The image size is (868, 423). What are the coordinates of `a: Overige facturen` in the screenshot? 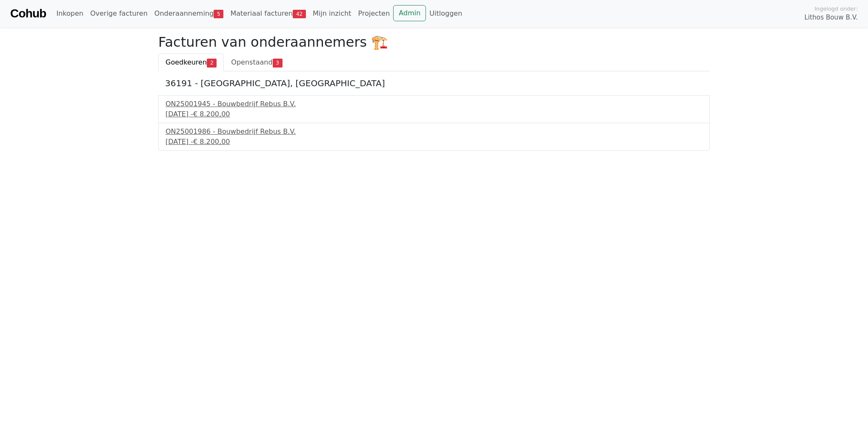 It's located at (119, 14).